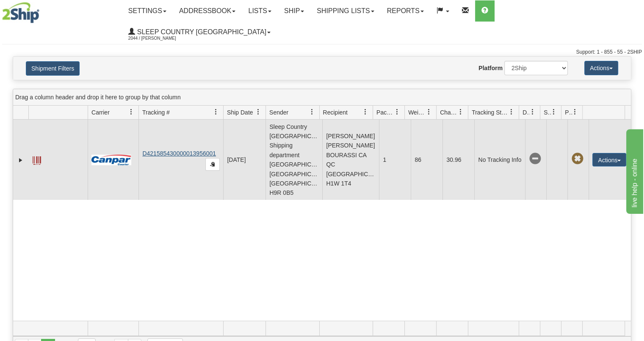  I want to click on td: 30.96, so click(458, 160).